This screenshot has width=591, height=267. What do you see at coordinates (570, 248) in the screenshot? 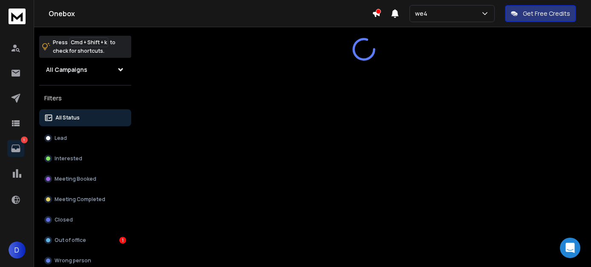
I see `div: Open Intercom Messenger` at bounding box center [570, 248].